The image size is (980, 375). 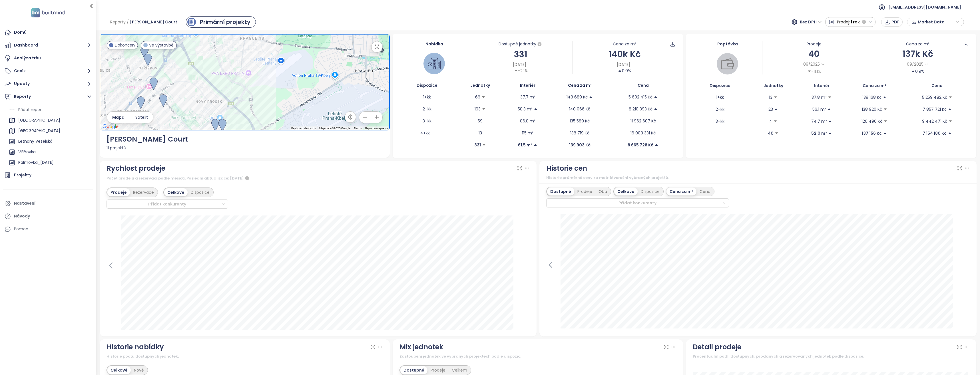 What do you see at coordinates (477, 109) in the screenshot?
I see `p: 193` at bounding box center [477, 109].